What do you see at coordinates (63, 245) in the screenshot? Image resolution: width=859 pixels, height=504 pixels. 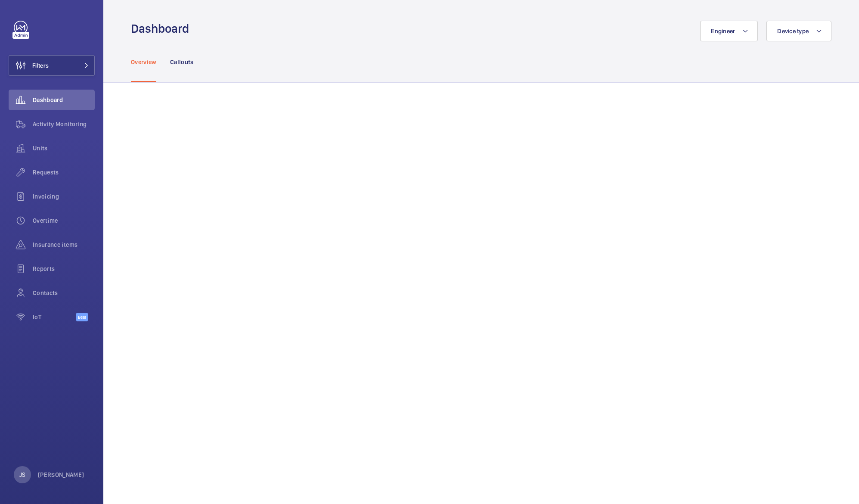 I see `span: Insurance items` at bounding box center [63, 245].